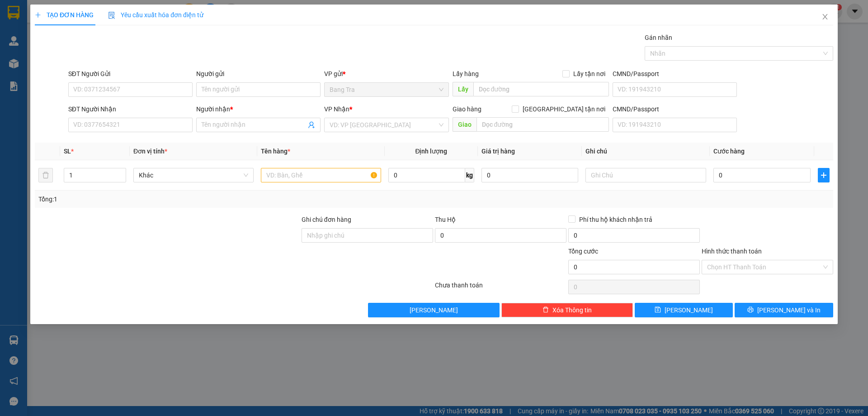 This screenshot has width=868, height=416. I want to click on span: Giao, so click(464, 124).